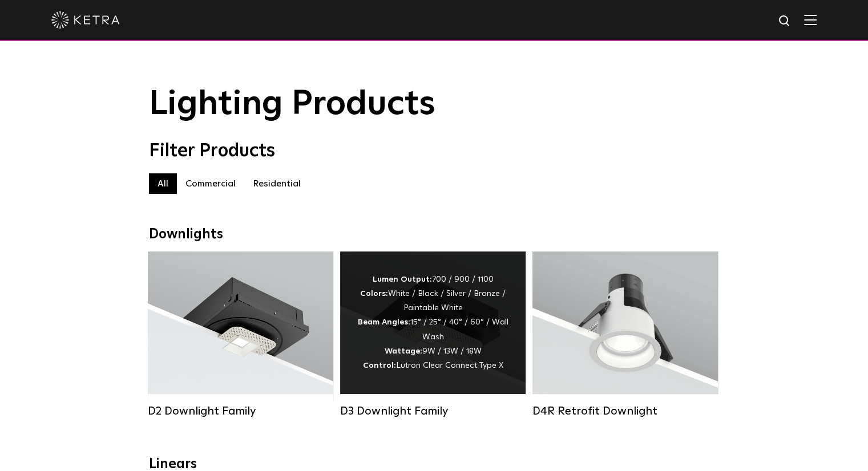  Describe the element at coordinates (240, 334) in the screenshot. I see `a: D2 Downlight Family Lumen Output:1200Colors:White / Black / Gloss Black / Silver / Bronze / Silve...` at that location.